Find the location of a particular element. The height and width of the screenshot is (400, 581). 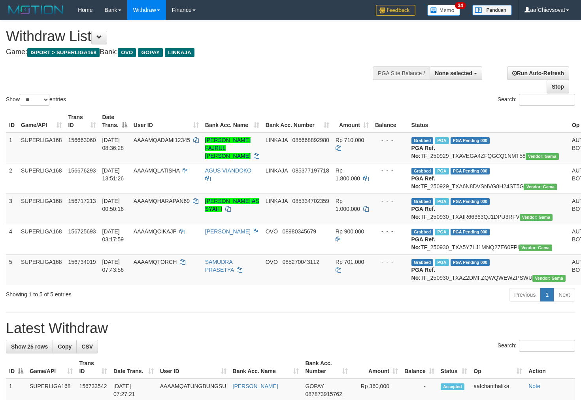

span: Copy is located at coordinates (64, 346).